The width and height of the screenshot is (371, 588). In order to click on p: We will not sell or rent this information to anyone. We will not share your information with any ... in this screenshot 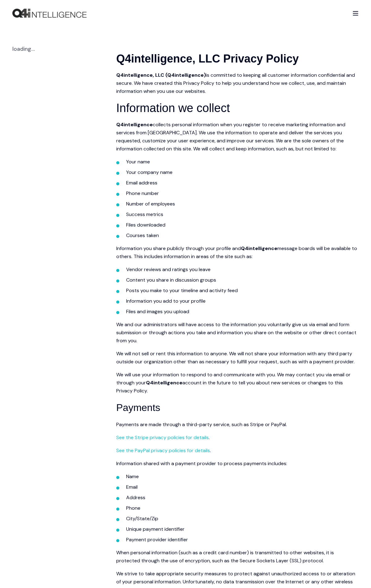, I will do `click(237, 357)`.